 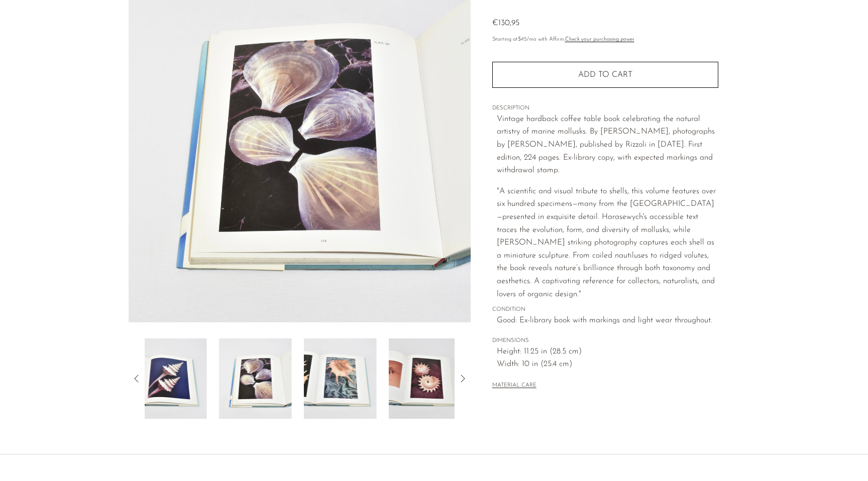 I want to click on p: Starting at /mo with Affirm., so click(x=605, y=40).